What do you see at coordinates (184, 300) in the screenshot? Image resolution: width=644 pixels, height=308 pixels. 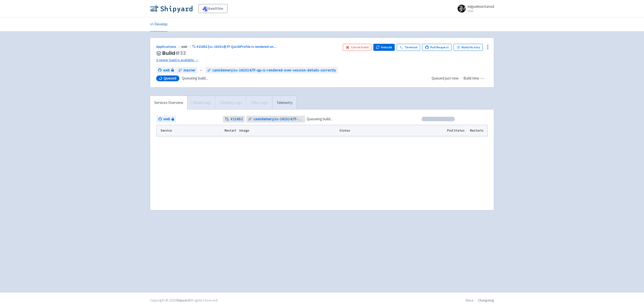 I see `div: Copyright © 2025 All rights reserved.` at bounding box center [184, 300].